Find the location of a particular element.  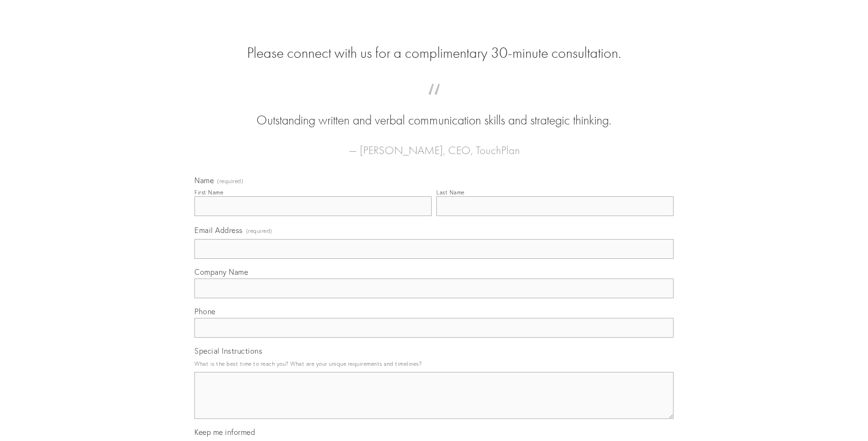

span: Name is located at coordinates (204, 180).